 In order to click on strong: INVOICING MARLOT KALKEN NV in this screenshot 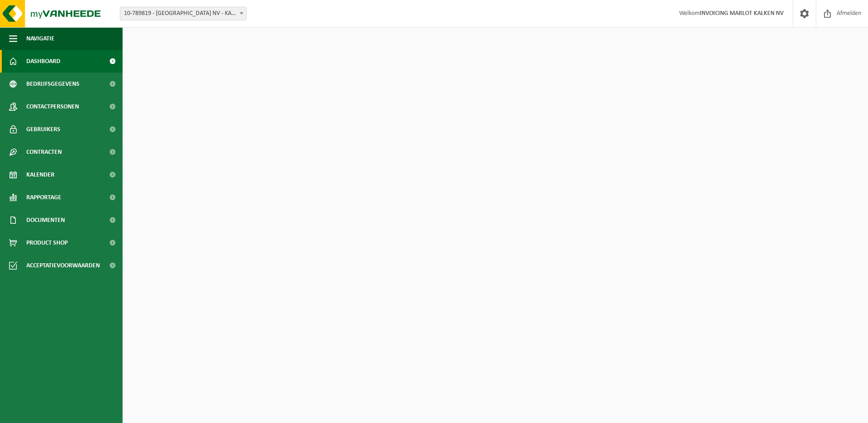, I will do `click(741, 13)`.